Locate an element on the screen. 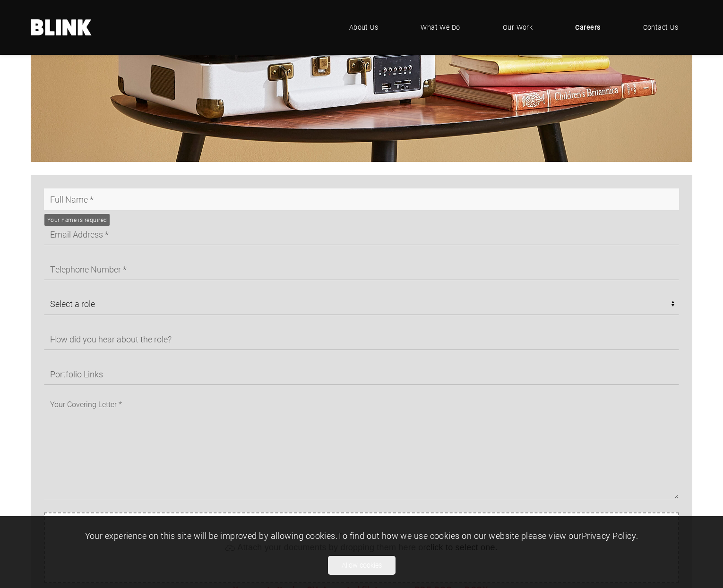  input: Email Address * is located at coordinates (362, 234).